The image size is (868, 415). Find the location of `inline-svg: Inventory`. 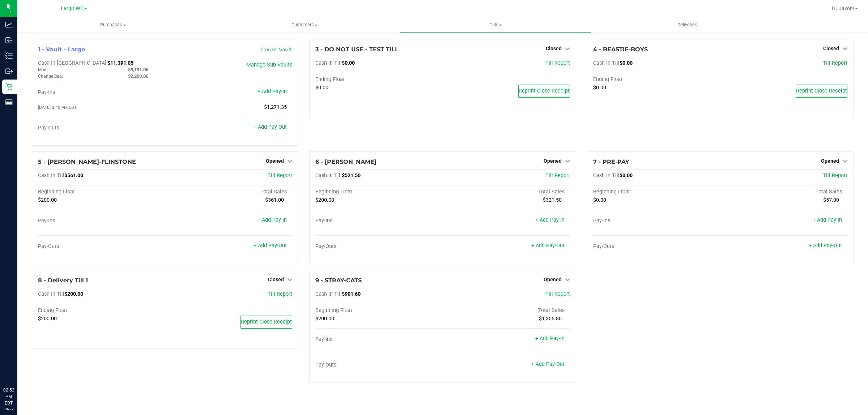

inline-svg: Inventory is located at coordinates (9, 56).